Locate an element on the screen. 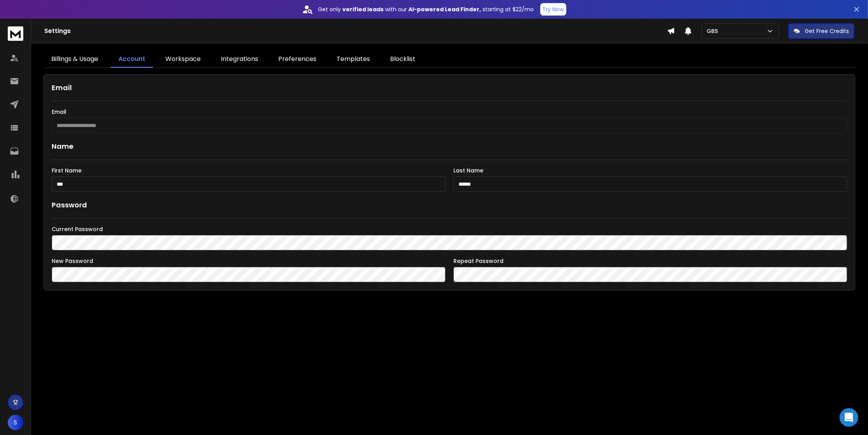  h1: Password is located at coordinates (69, 205).